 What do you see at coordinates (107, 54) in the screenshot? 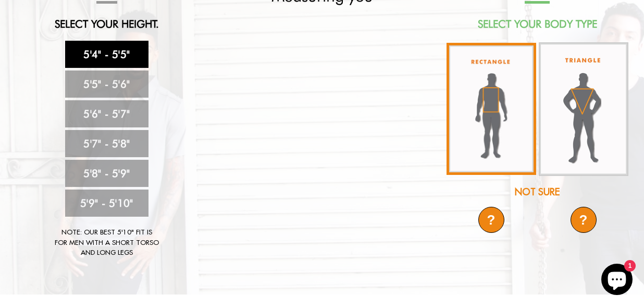
I see `a: 5'4" - 5'5"` at bounding box center [107, 54].